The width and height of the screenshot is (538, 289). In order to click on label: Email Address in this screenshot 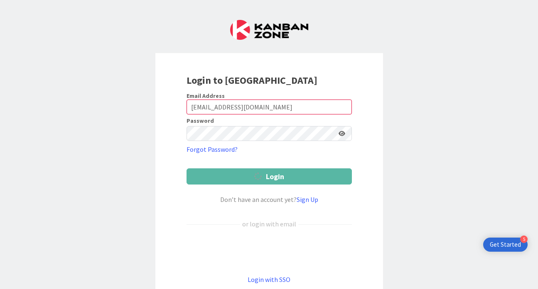, I will do `click(206, 96)`.